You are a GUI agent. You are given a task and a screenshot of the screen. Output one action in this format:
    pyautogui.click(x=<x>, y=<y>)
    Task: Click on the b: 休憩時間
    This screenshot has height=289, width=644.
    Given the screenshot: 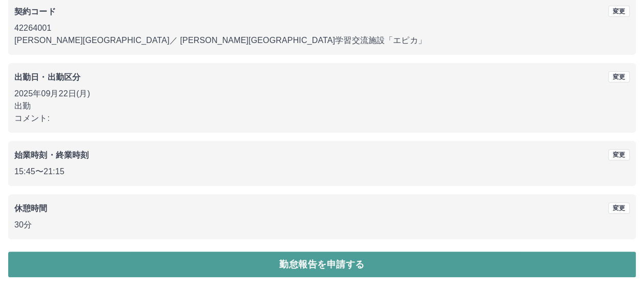 What is the action you would take?
    pyautogui.click(x=30, y=208)
    